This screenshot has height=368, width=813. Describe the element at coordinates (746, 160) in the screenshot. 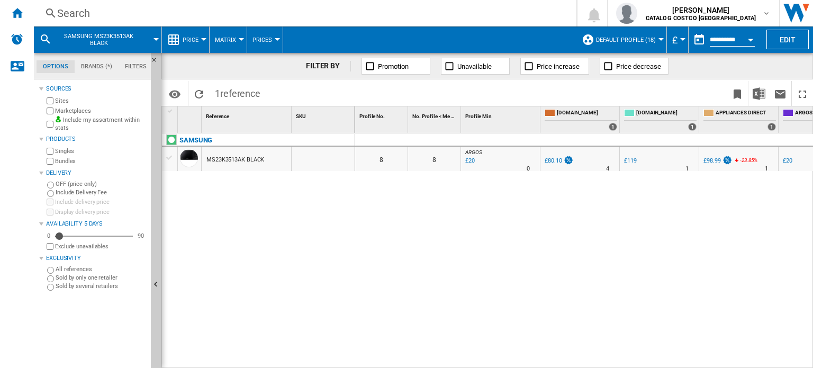

I see `span: -23.85` at that location.